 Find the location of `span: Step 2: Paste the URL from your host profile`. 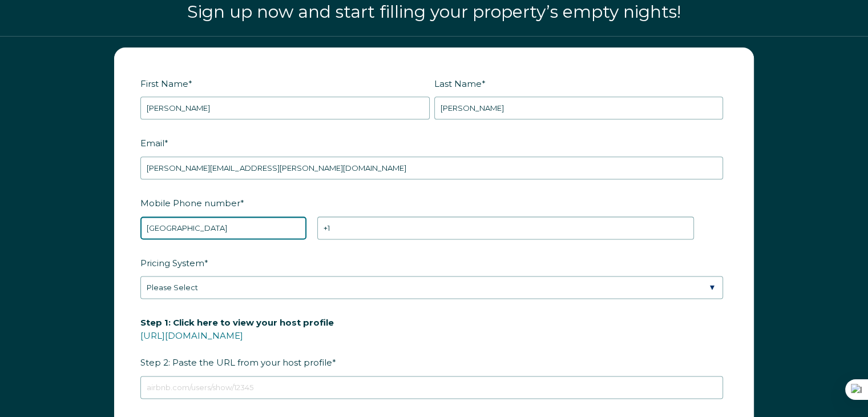

span: Step 2: Paste the URL from your host profile is located at coordinates (237, 342).